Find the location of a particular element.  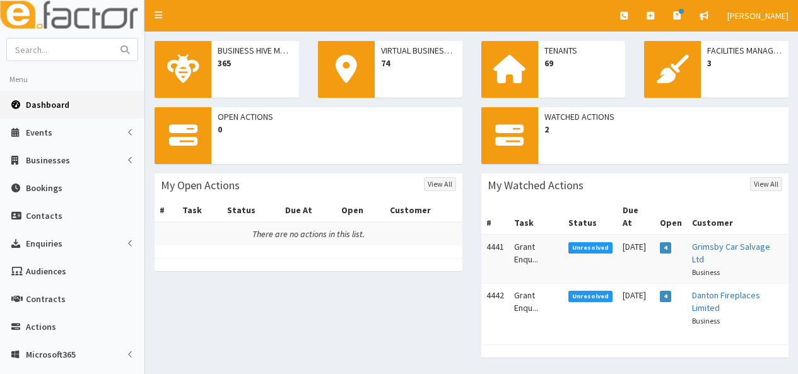

span: Bookings is located at coordinates (44, 188).